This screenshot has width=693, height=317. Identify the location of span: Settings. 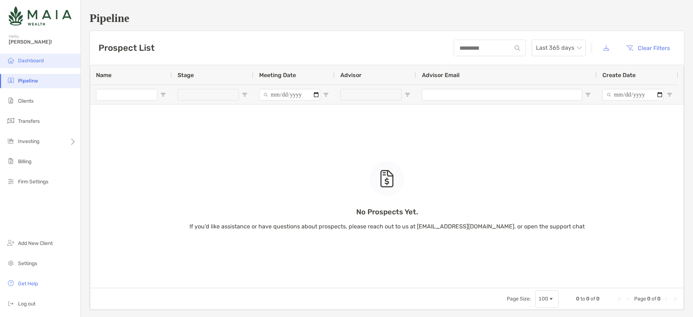
(27, 264).